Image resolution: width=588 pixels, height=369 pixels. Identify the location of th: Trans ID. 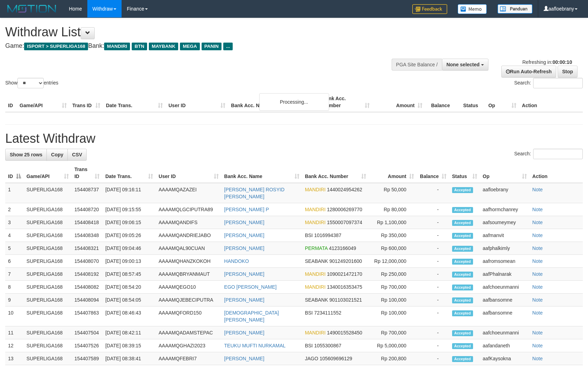
(86, 102).